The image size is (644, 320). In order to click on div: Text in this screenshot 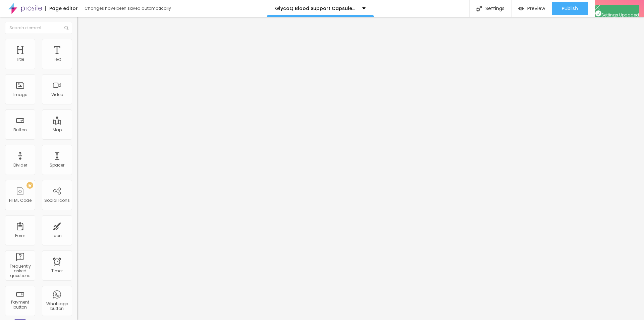, I will do `click(57, 59)`.